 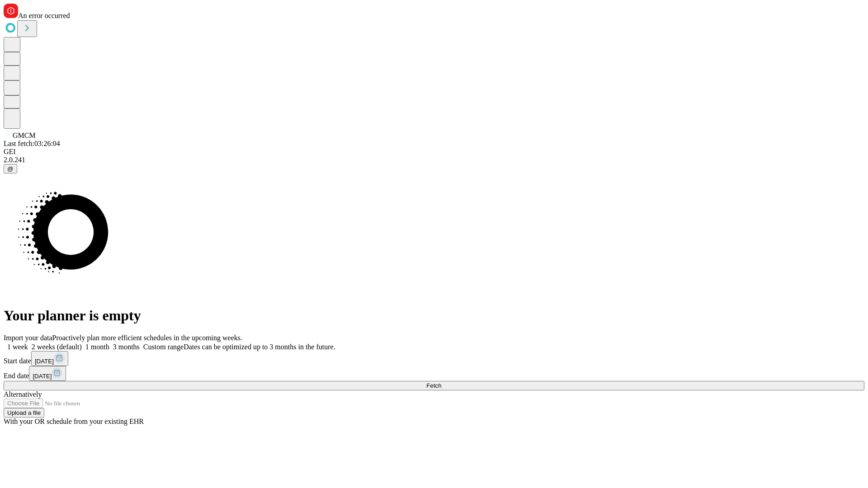 What do you see at coordinates (434, 373) in the screenshot?
I see `div: End date` at bounding box center [434, 373].